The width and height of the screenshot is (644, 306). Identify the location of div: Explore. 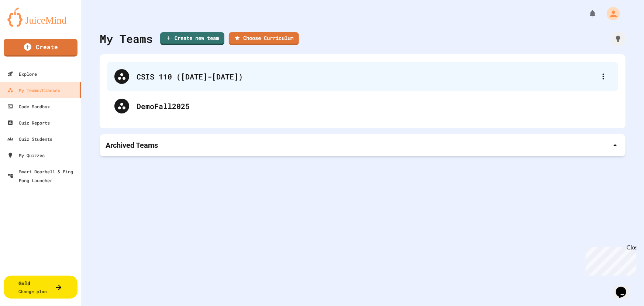
(22, 74).